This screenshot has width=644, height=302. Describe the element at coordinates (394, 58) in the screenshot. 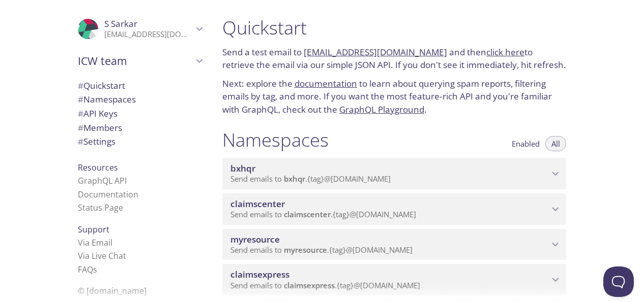

I see `p: Send a test email to and then to retrieve the email via our simple JSON API. If you don't see it ...` at that location.